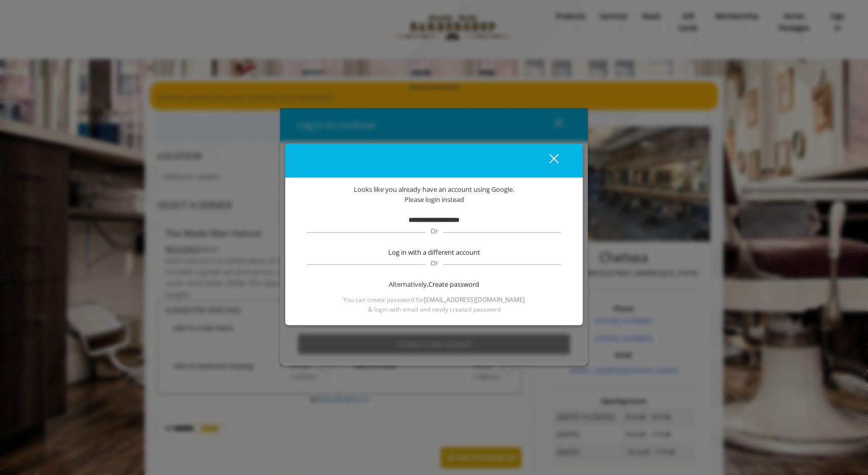 The height and width of the screenshot is (475, 868). I want to click on button: close dialog, so click(548, 161).